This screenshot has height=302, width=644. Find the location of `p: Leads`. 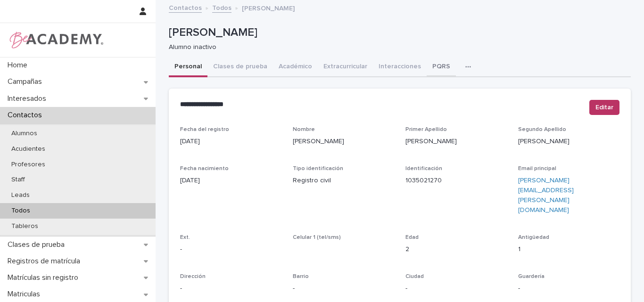

p: Leads is located at coordinates (20, 195).